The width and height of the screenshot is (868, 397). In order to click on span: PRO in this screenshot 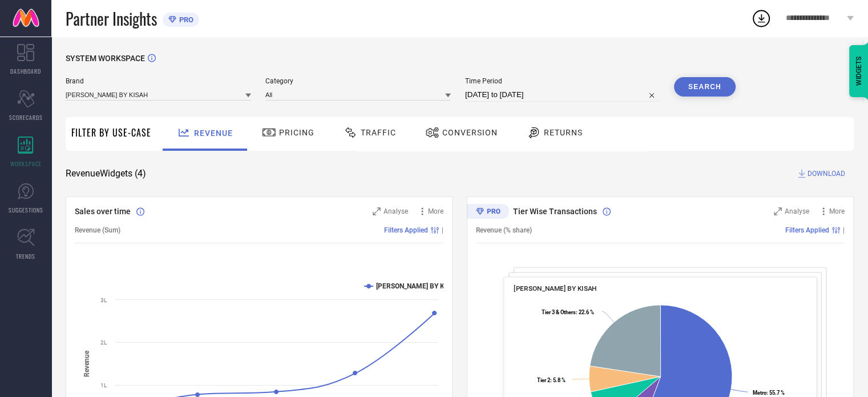, I will do `click(185, 19)`.